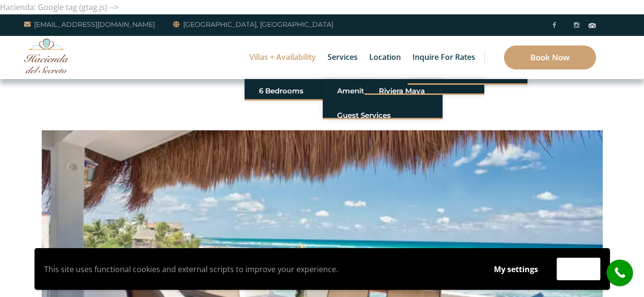 The height and width of the screenshot is (297, 644). Describe the element at coordinates (259, 270) in the screenshot. I see `p: This site uses functional cookies and external scripts to improve your experience.` at that location.